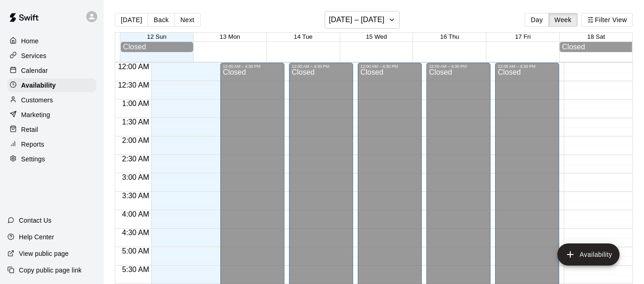  I want to click on button: Filter View, so click(607, 20).